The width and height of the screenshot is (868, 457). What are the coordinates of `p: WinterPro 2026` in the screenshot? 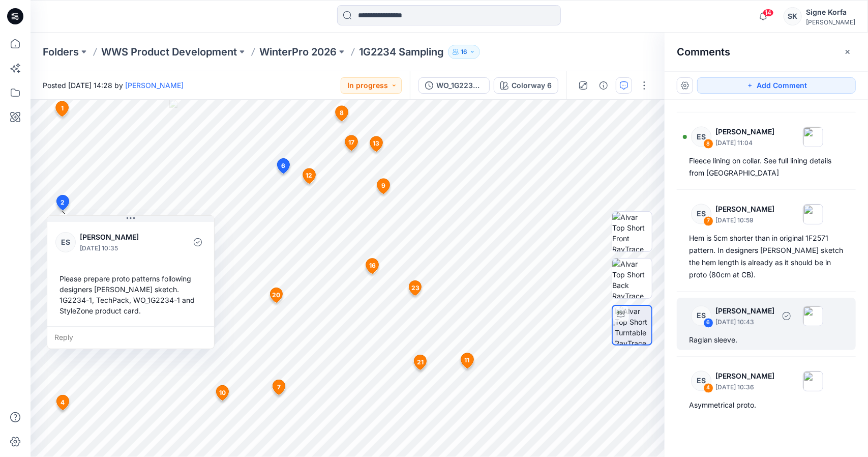 It's located at (298, 52).